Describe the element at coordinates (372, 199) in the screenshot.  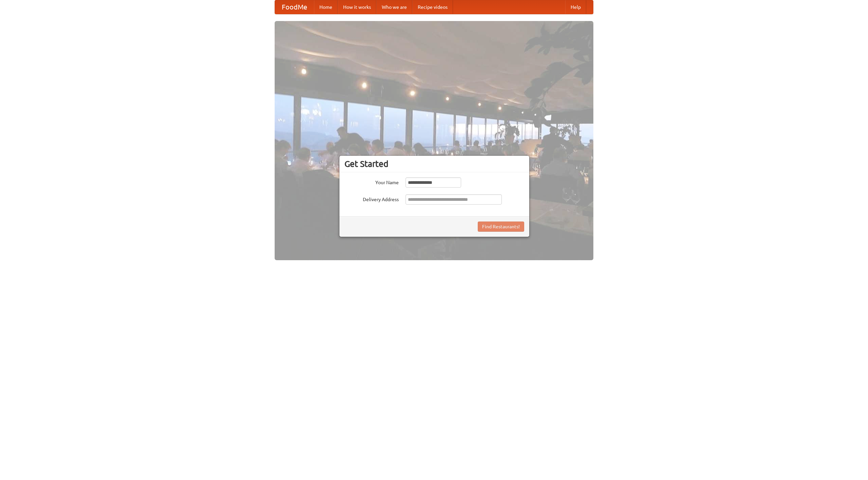
I see `label: Delivery Address` at that location.